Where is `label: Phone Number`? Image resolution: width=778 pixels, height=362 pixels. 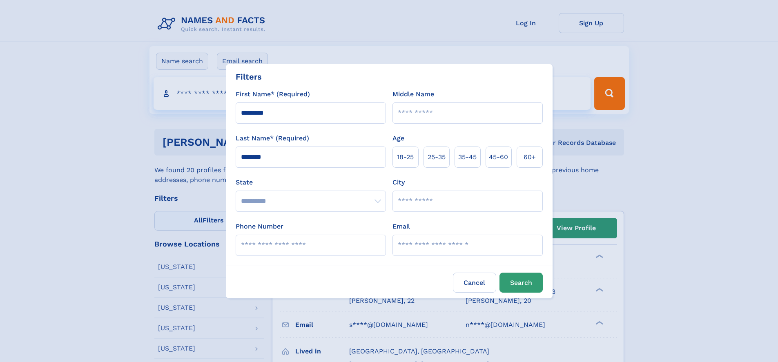
label: Phone Number is located at coordinates (259, 227).